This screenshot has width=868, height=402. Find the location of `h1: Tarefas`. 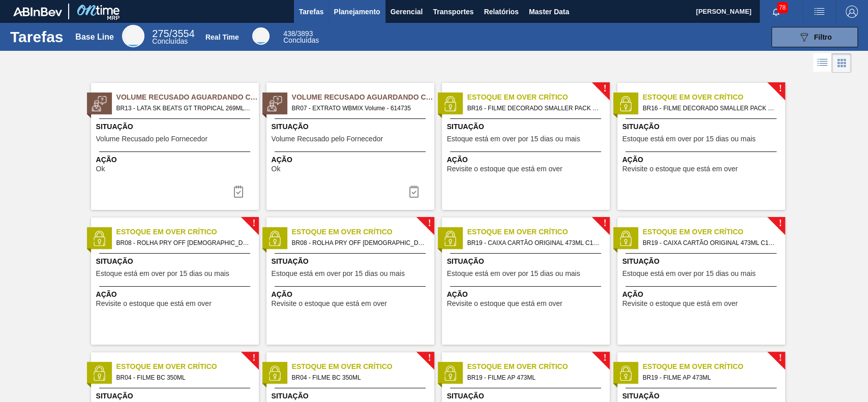

h1: Tarefas is located at coordinates (37, 37).